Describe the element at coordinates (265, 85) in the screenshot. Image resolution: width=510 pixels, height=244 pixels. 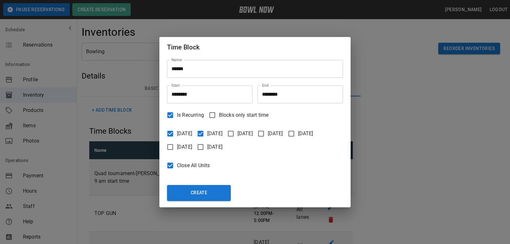
I see `label: End` at that location.